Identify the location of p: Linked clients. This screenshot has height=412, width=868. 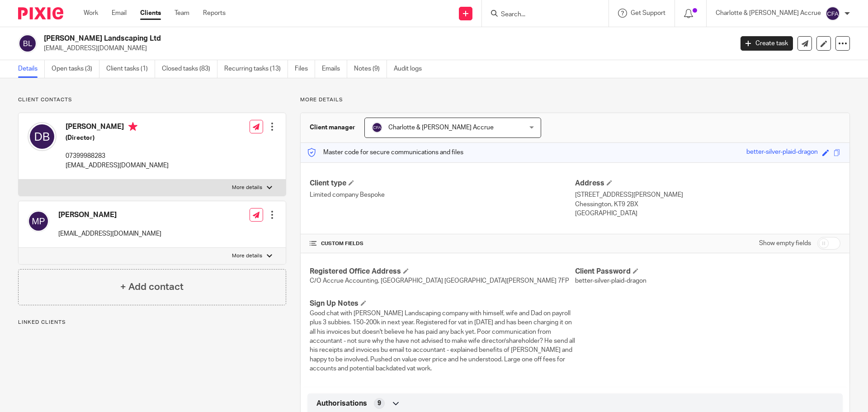
(152, 323).